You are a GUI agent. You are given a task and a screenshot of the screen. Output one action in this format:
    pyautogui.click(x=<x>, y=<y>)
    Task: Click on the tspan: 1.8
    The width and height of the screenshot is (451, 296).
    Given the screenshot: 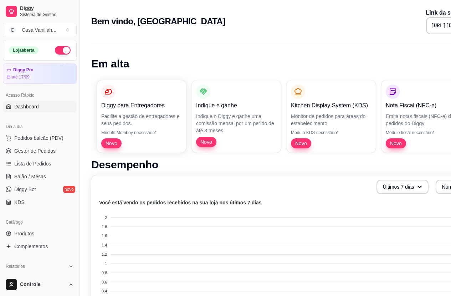 What is the action you would take?
    pyautogui.click(x=104, y=227)
    